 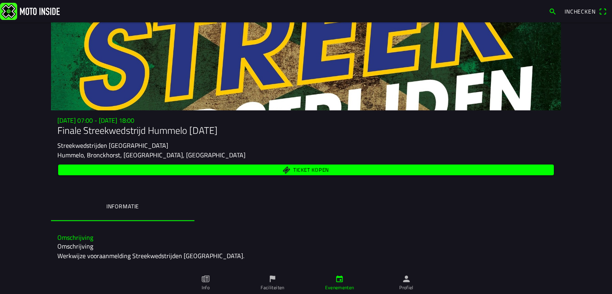 What do you see at coordinates (339, 288) in the screenshot?
I see `ion-label: Evenementen` at bounding box center [339, 288].